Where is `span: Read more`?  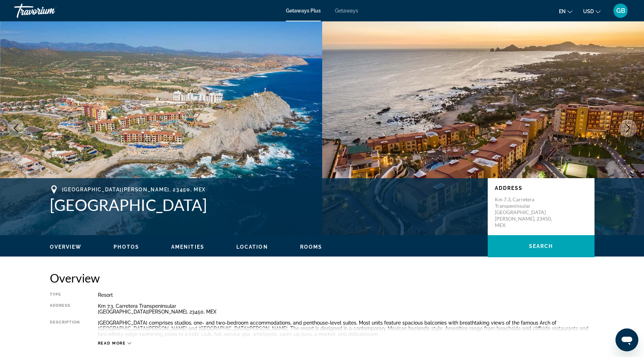
span: Read more is located at coordinates (112, 343).